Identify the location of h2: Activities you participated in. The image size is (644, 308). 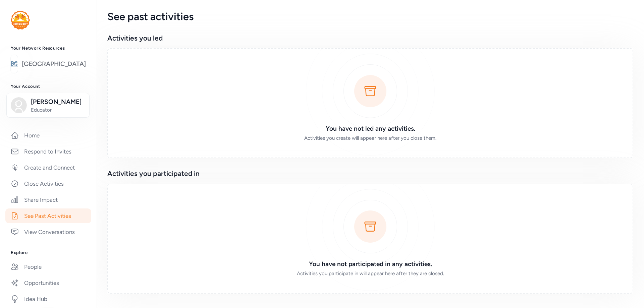
(370, 173).